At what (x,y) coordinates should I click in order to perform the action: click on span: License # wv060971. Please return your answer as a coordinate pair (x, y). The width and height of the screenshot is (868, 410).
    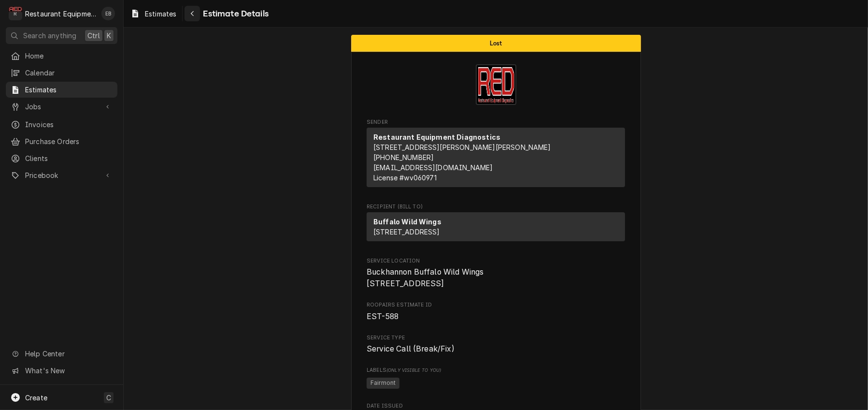
    Looking at the image, I should click on (405, 177).